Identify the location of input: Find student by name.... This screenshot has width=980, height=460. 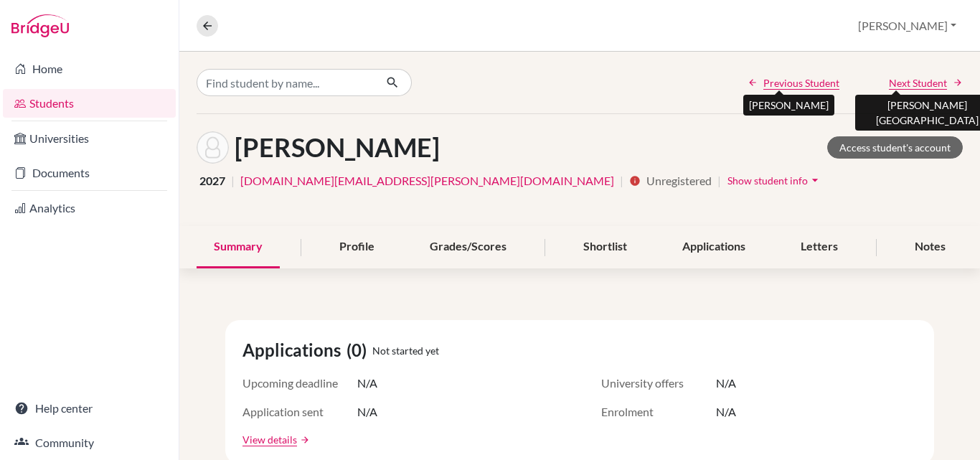
(286, 83).